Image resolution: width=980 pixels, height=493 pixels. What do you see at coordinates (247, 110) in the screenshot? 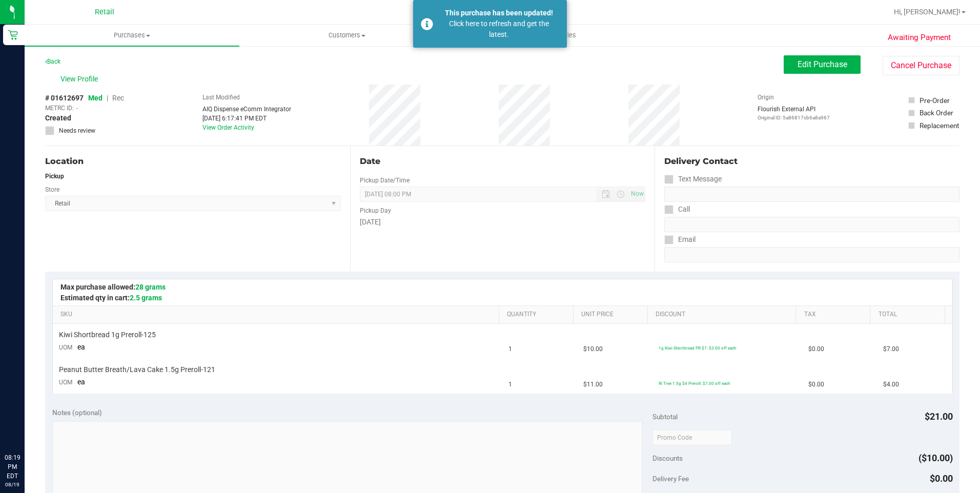
I see `div: AIQ Dispense eComm Integrator` at bounding box center [247, 110].